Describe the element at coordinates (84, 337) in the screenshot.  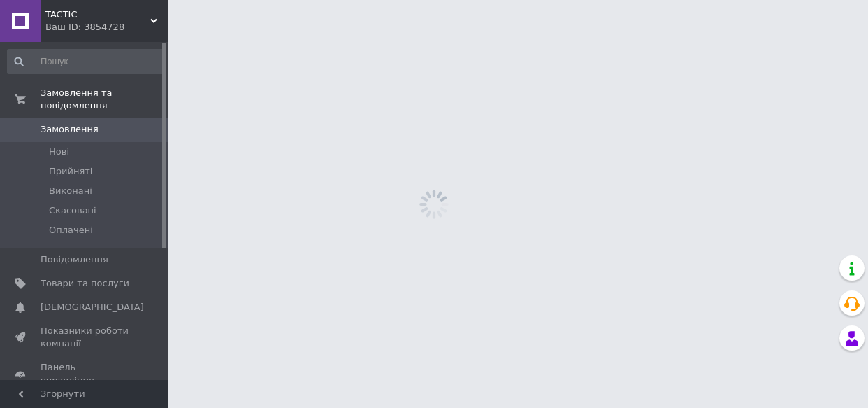
I see `span: Показники роботи компанії` at that location.